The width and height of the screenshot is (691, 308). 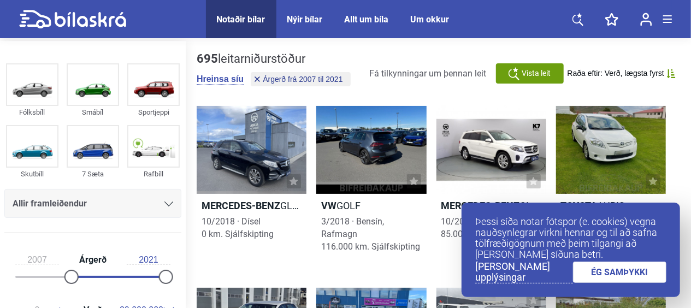 I want to click on p: Þessi síða notar fótspor (e. cookies) vegna nauðsynlegrar virkni hennar og til að safna tölfræðig..., so click(x=571, y=238).